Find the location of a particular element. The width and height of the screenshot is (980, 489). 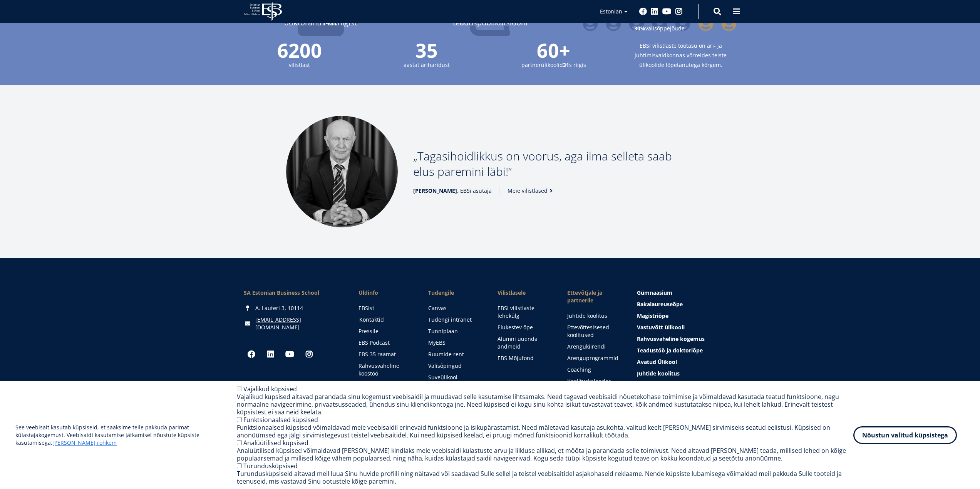

a: Rahvusvaheline kogemus is located at coordinates (686, 339).